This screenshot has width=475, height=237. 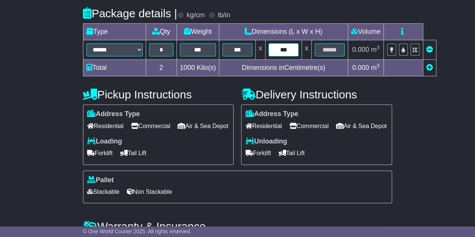 I want to click on h4: Delivery Instructions, so click(x=317, y=94).